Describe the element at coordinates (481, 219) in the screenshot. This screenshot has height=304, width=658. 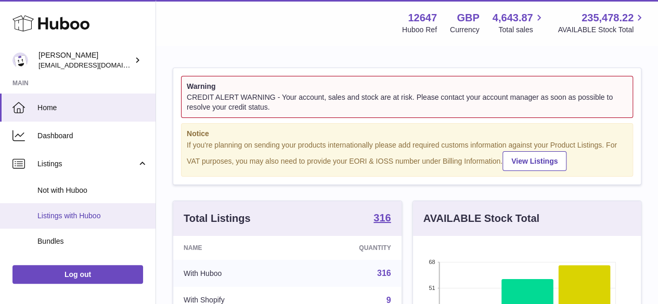
I see `h3: AVAILABLE Stock Total` at that location.